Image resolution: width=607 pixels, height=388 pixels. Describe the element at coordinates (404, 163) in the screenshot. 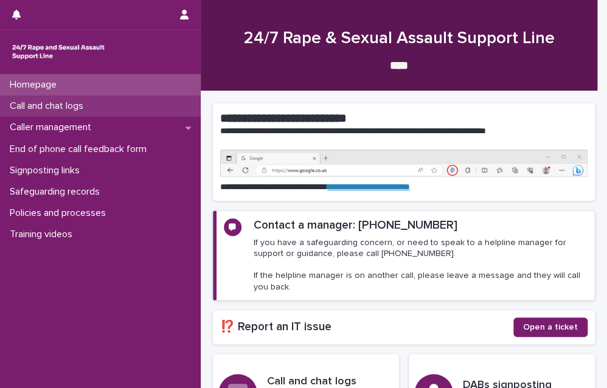

I see `img: https%3A%2F%2Fcdn.document360.io%2F0deca9d6-0dac-4e56-9e8f-8d9979bfce0e%2FImages%2FDocumentation%...` at that location.